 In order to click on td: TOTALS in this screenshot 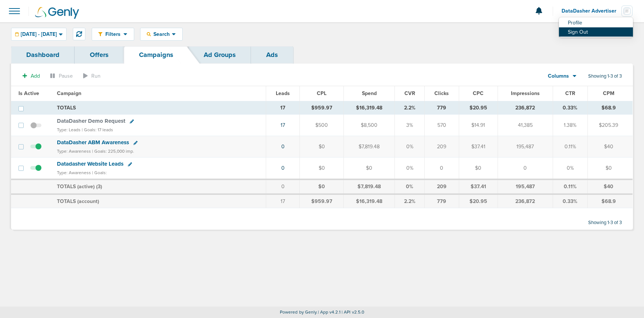, I will do `click(159, 108)`.